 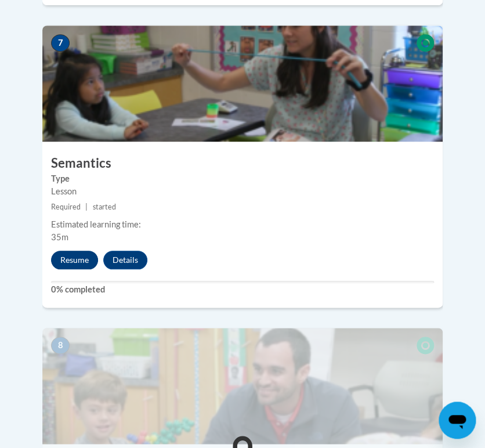 What do you see at coordinates (74, 260) in the screenshot?
I see `button: Resume` at bounding box center [74, 260].